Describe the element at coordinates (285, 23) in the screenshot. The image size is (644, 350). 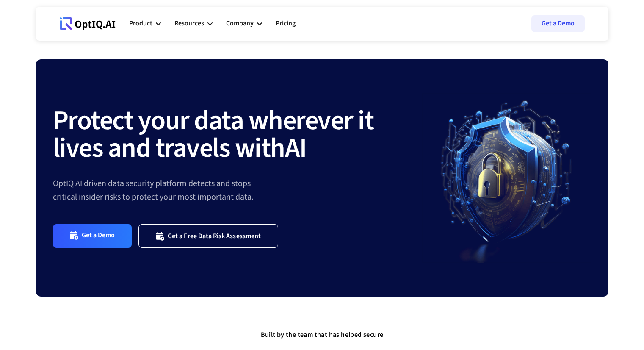
I see `a: Pricing` at that location.